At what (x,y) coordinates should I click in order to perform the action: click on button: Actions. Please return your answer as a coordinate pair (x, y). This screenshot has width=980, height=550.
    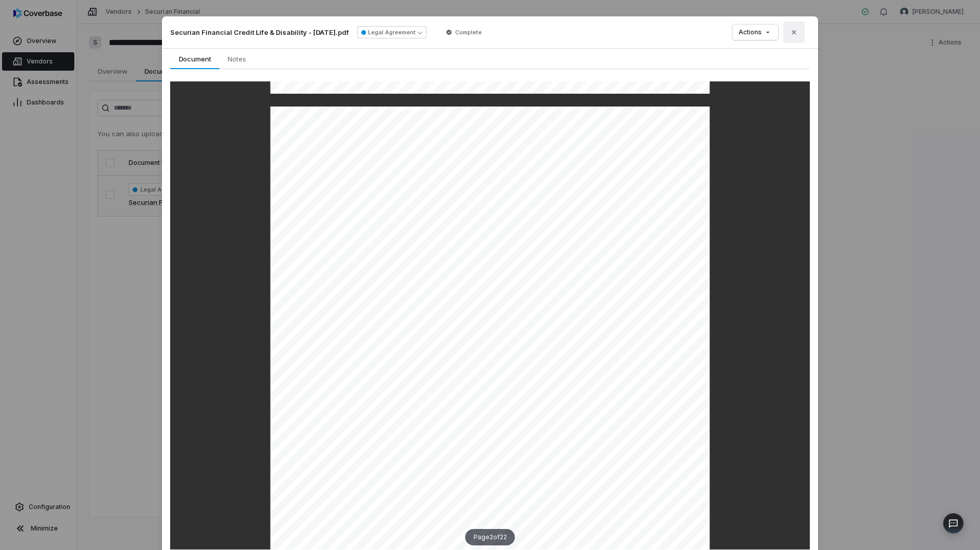
    Looking at the image, I should click on (755, 32).